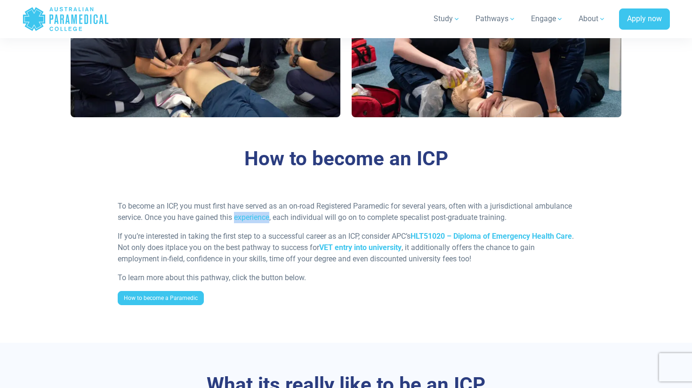  What do you see at coordinates (447, 19) in the screenshot?
I see `a: Study` at bounding box center [447, 19].